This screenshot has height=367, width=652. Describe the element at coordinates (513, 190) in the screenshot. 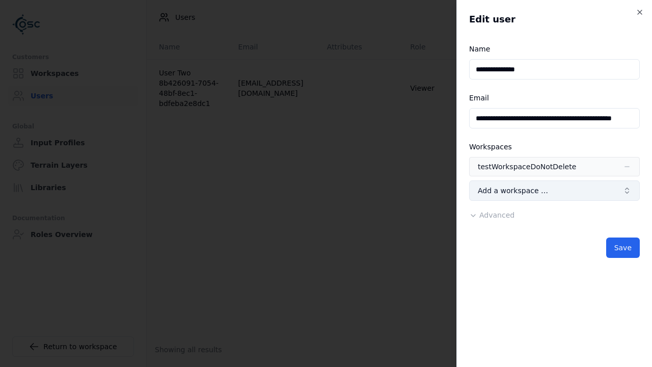

I see `span: Add a workspace …` at that location.